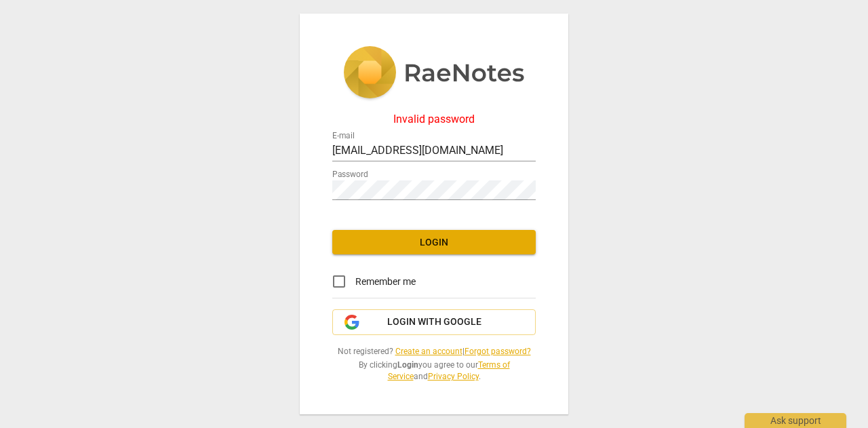 This screenshot has height=428, width=868. What do you see at coordinates (434, 322) in the screenshot?
I see `span: Login with Google` at bounding box center [434, 322].